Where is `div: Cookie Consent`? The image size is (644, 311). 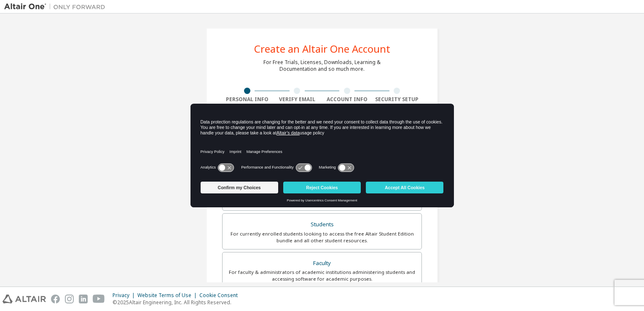
div: Cookie Consent is located at coordinates (221, 295).